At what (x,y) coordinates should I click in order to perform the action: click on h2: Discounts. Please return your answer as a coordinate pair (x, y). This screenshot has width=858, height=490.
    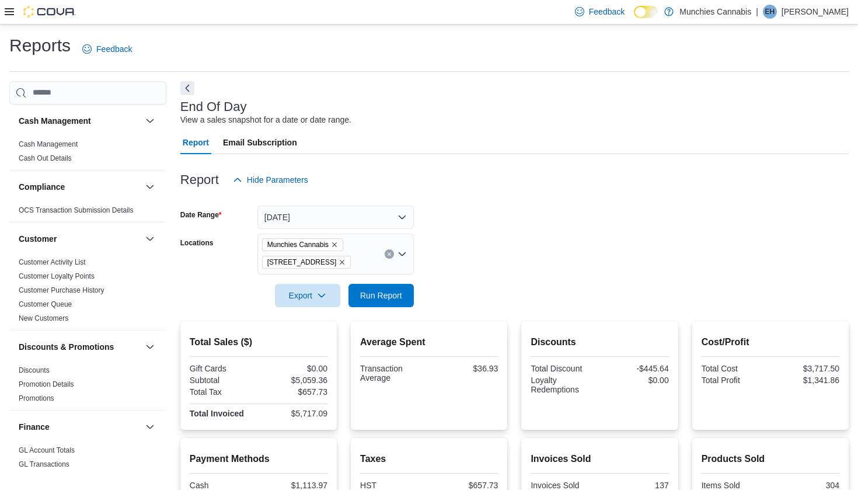
    Looking at the image, I should click on (599, 342).